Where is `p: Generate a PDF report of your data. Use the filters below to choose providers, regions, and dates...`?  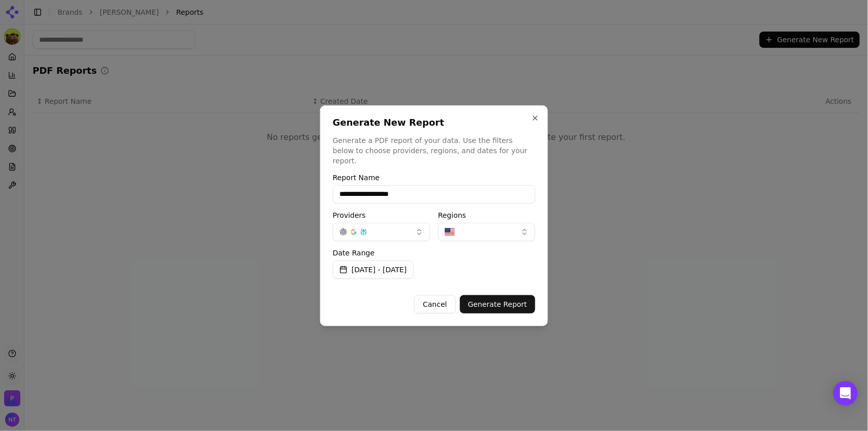
p: Generate a PDF report of your data. Use the filters below to choose providers, regions, and dates... is located at coordinates (434, 151).